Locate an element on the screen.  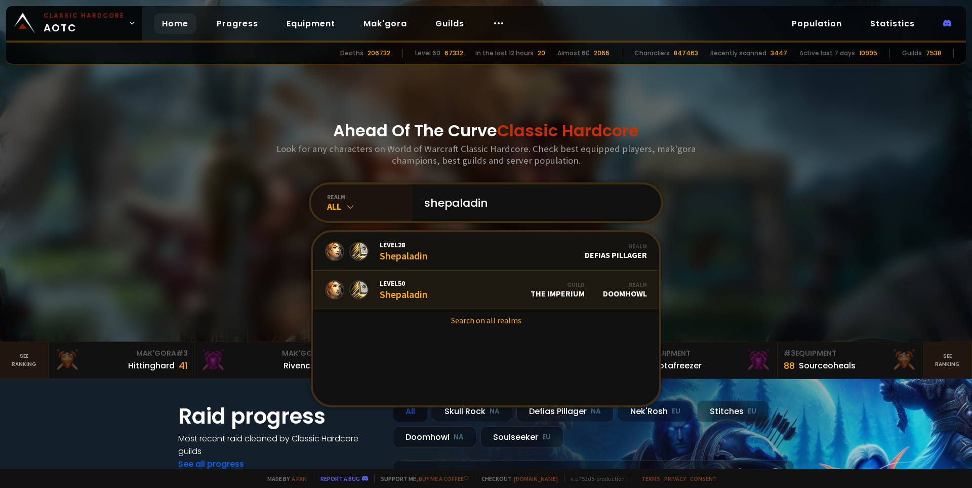
a: Mak'Gora#2Rivench100 is located at coordinates (267, 360).